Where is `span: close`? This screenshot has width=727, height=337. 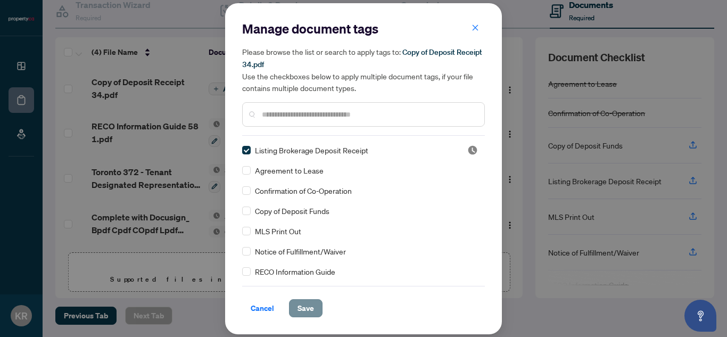
span: close is located at coordinates (475, 28).